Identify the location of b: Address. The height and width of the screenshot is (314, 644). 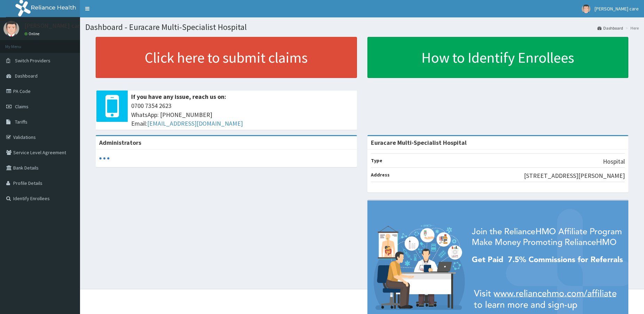
(380, 175).